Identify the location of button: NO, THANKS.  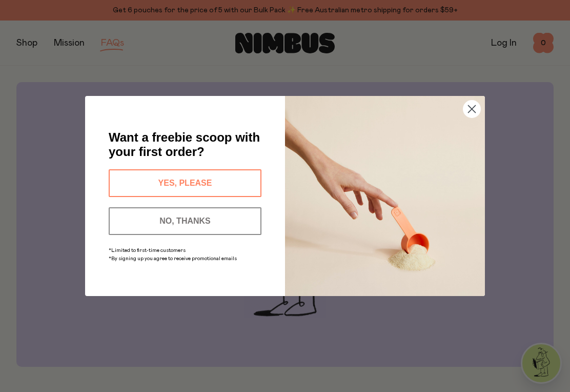
(185, 221).